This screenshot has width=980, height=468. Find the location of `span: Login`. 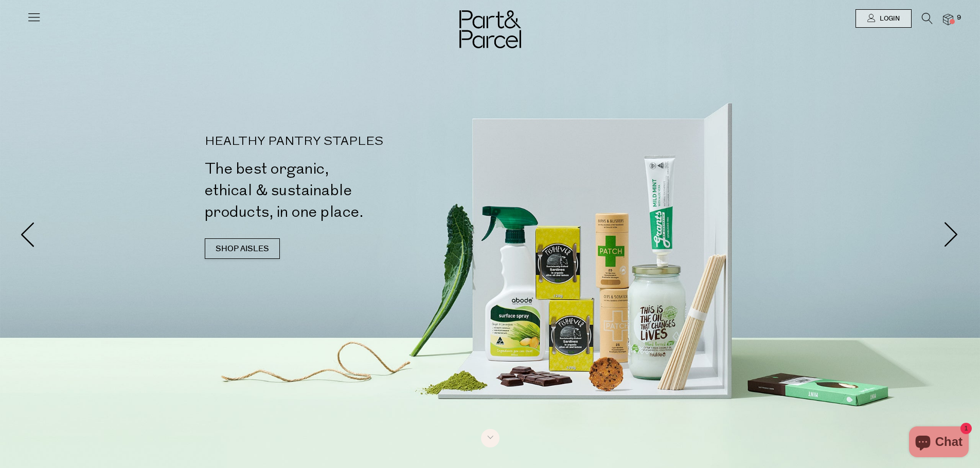

span: Login is located at coordinates (889, 19).